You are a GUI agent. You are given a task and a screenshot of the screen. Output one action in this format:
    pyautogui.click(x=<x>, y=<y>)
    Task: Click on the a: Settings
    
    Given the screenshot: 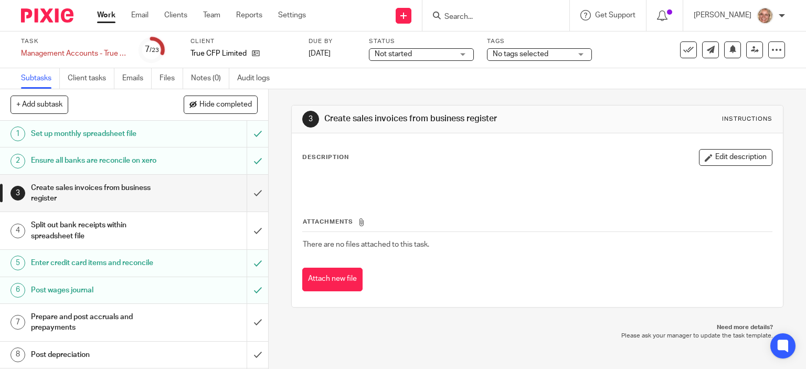 What is the action you would take?
    pyautogui.click(x=292, y=15)
    